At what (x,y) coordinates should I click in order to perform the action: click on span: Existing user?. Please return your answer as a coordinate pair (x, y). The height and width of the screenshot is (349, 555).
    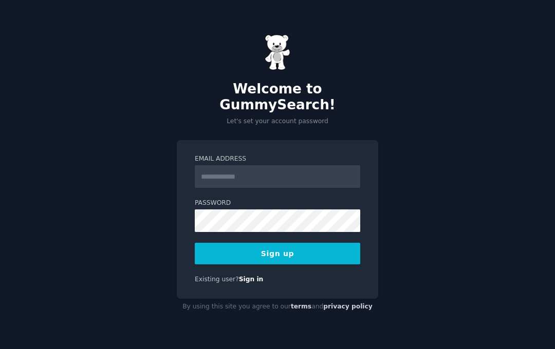
    Looking at the image, I should click on (217, 279).